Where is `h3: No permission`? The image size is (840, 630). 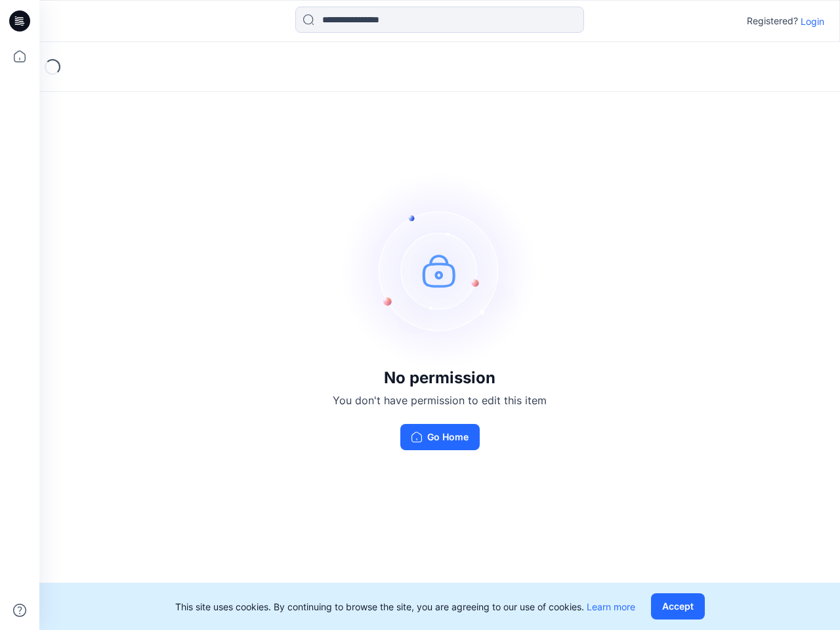
h3: No permission is located at coordinates (440, 378).